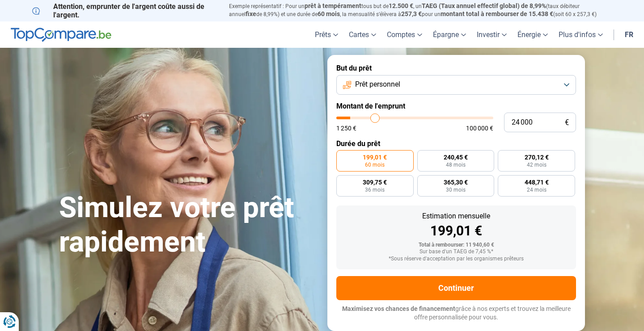 The width and height of the screenshot is (644, 331). Describe the element at coordinates (449, 34) in the screenshot. I see `a: Épargne` at that location.